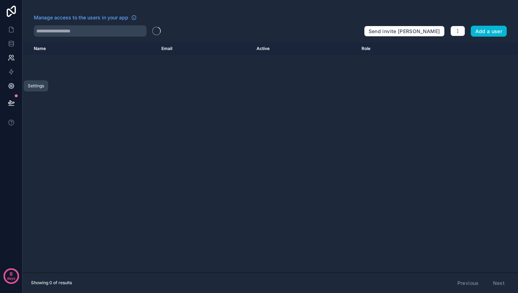 Image resolution: width=518 pixels, height=293 pixels. I want to click on th: Name, so click(90, 49).